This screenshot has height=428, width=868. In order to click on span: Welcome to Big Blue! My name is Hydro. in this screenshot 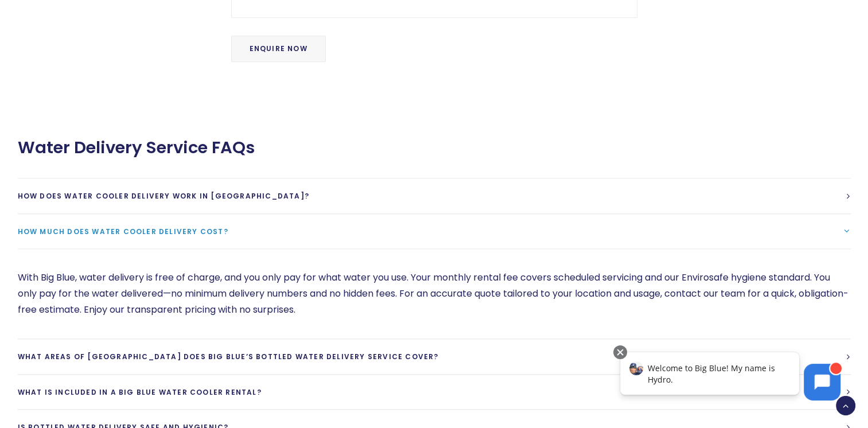, I will do `click(103, 30)`.